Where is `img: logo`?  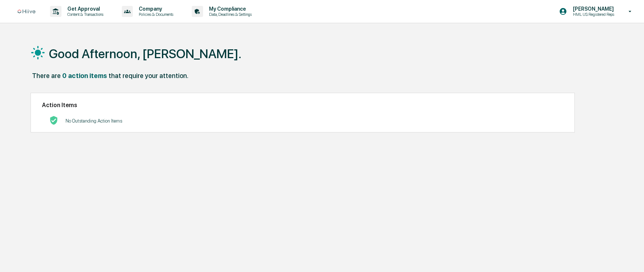 img: logo is located at coordinates (27, 12).